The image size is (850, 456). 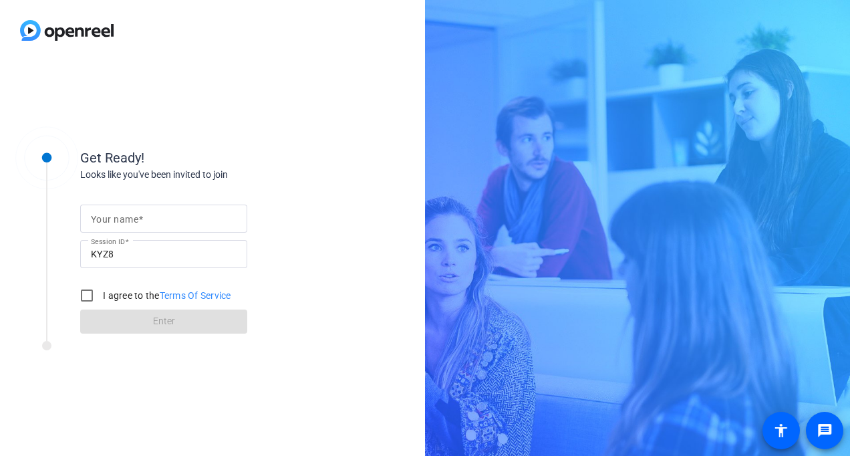 What do you see at coordinates (166, 295) in the screenshot?
I see `label: I agree to the` at bounding box center [166, 295].